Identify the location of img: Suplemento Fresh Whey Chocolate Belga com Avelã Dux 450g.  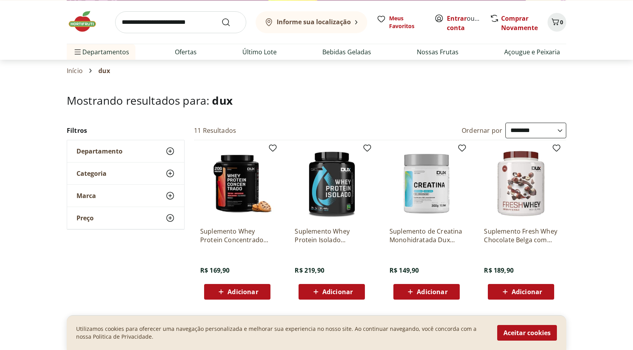
(521, 183).